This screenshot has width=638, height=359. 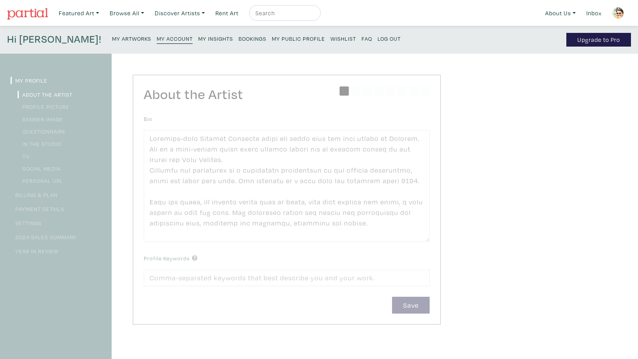 What do you see at coordinates (37, 209) in the screenshot?
I see `a: Payment Details` at bounding box center [37, 209].